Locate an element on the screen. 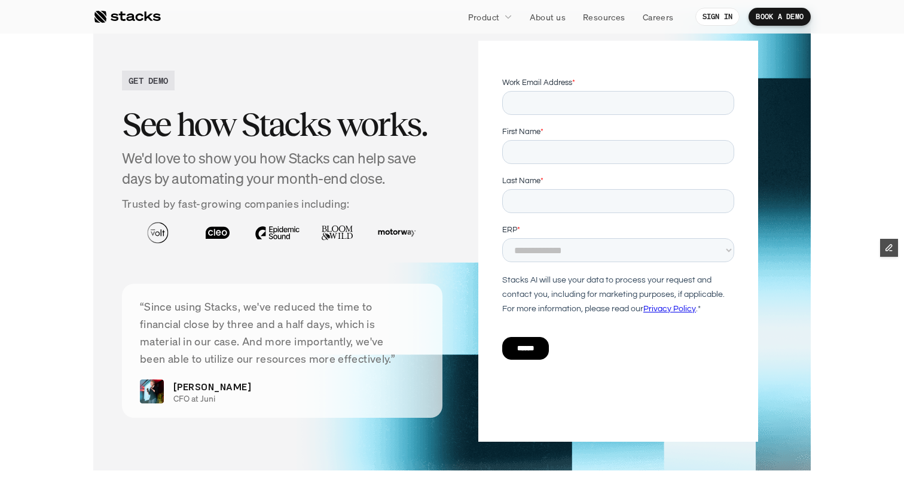 The height and width of the screenshot is (495, 904). a: SIGN IN is located at coordinates (718, 17).